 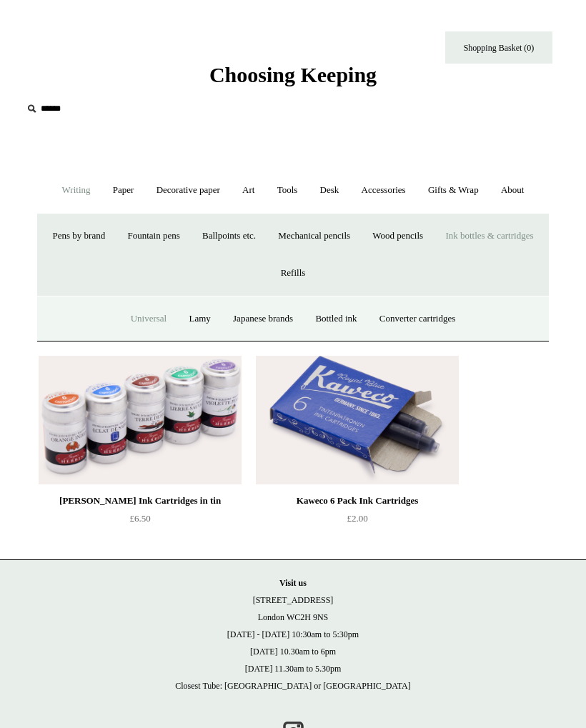 What do you see at coordinates (139, 518) in the screenshot?
I see `span: £6.50` at bounding box center [139, 518].